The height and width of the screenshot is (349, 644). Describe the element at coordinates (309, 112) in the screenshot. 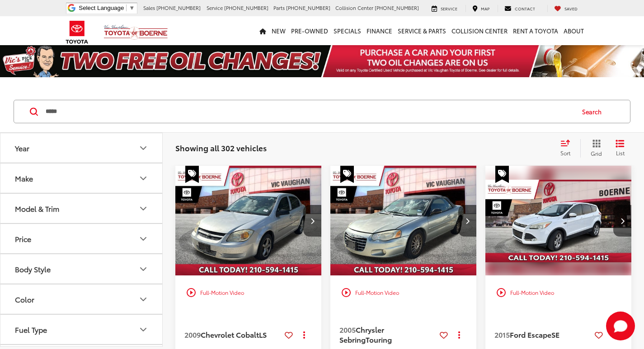

I see `form: Search by Make, Model, or Keyword` at that location.